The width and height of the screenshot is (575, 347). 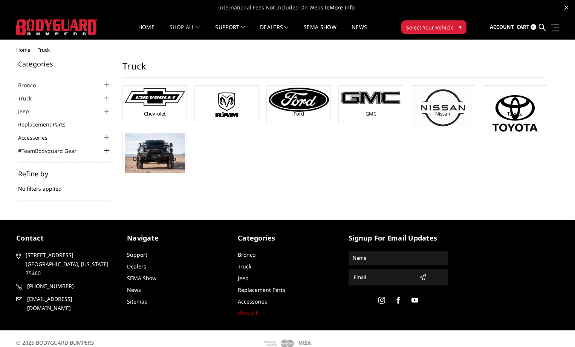 What do you see at coordinates (371, 113) in the screenshot?
I see `a: GMC` at bounding box center [371, 113].